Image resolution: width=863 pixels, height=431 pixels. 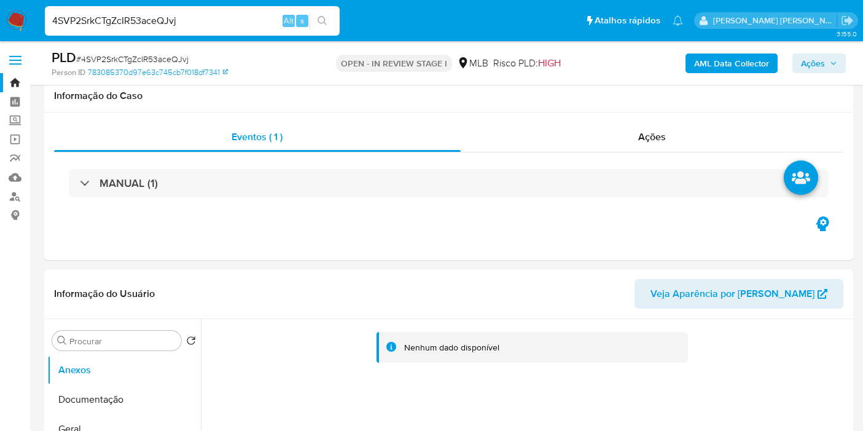 I want to click on b: AML Data Collector, so click(x=732, y=63).